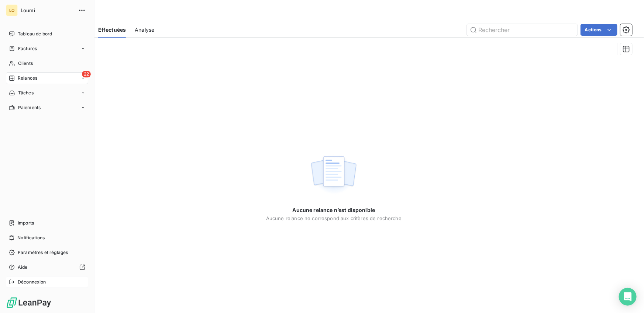 Image resolution: width=644 pixels, height=313 pixels. What do you see at coordinates (334, 175) in the screenshot?
I see `img: empty state` at bounding box center [334, 175].